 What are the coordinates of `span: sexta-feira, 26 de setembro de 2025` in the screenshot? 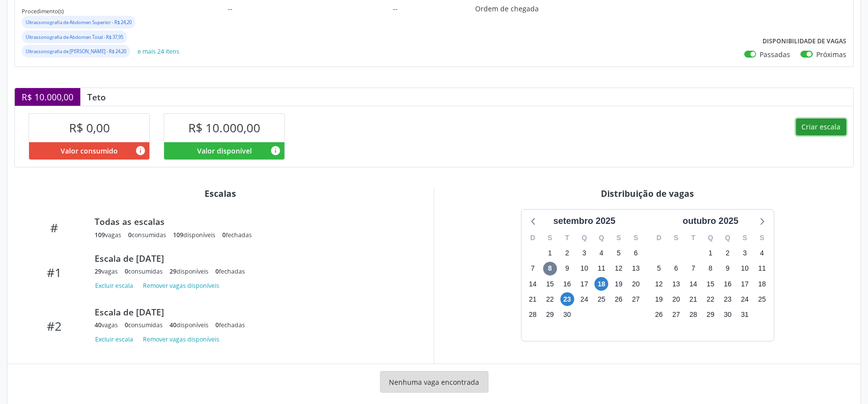 It's located at (619, 300).